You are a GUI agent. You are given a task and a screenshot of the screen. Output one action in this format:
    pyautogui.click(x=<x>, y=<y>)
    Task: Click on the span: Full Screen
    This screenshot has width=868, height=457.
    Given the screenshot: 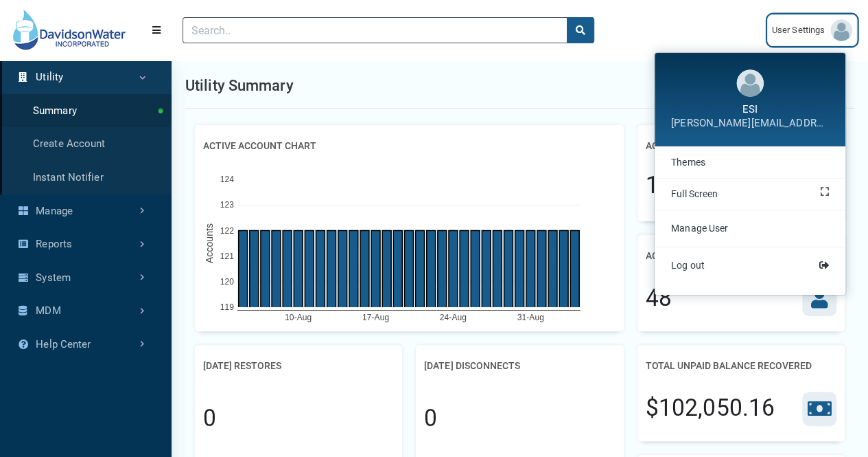 What is the action you would take?
    pyautogui.click(x=694, y=194)
    